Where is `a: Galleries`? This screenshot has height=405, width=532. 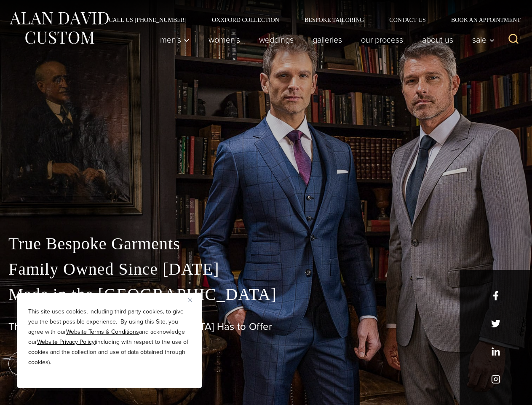
a: Galleries is located at coordinates (327, 39).